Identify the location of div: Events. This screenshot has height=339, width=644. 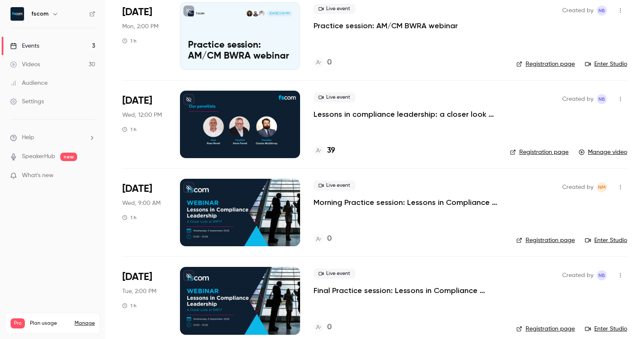
(24, 46).